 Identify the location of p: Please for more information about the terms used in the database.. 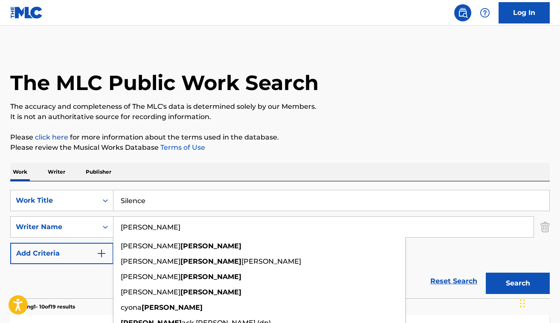
(280, 137).